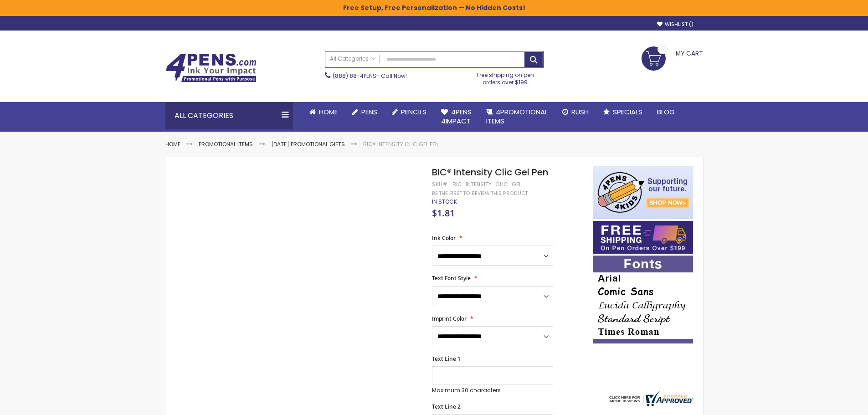  I want to click on span: Text Font Style, so click(451, 278).